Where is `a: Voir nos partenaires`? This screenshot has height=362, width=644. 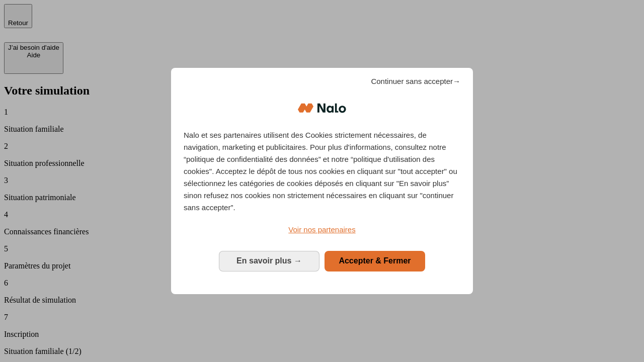 a: Voir nos partenaires is located at coordinates (322, 230).